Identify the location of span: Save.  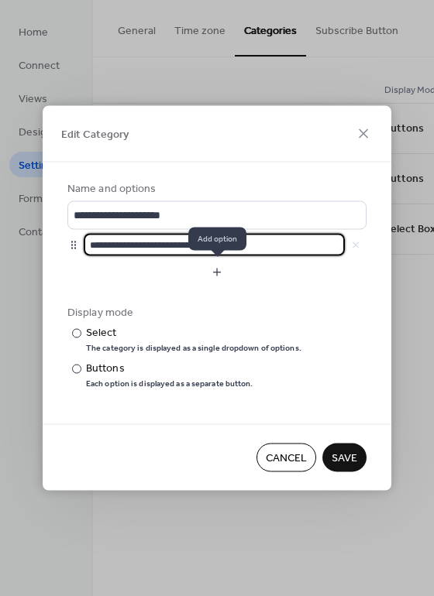
(344, 458).